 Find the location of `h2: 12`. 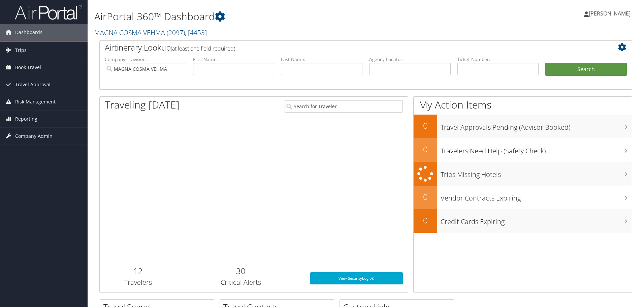

h2: 12 is located at coordinates (138, 271).